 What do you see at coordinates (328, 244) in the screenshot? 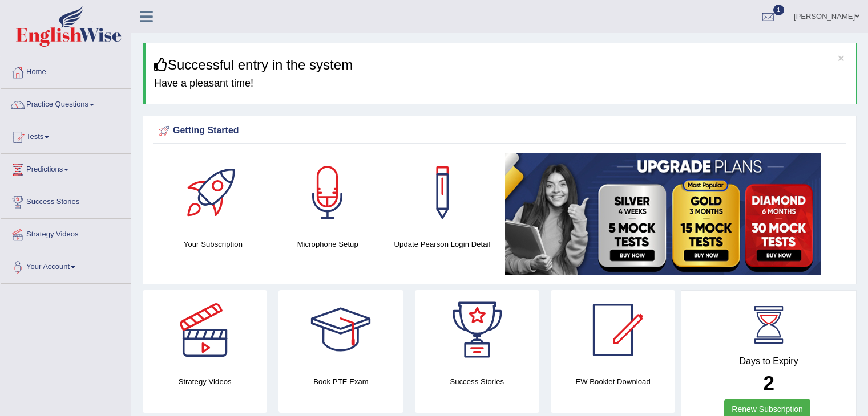
I see `h4: Microphone Setup` at bounding box center [328, 244].